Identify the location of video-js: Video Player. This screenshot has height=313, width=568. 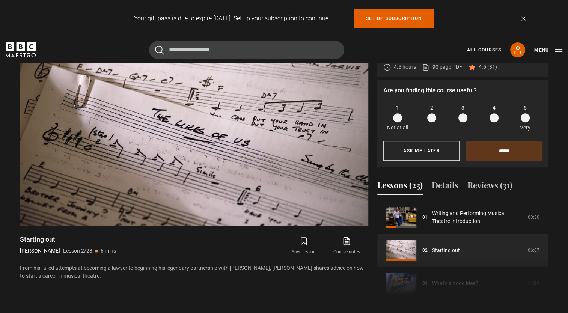
(194, 128).